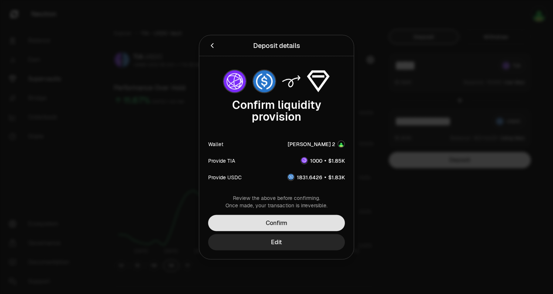 The height and width of the screenshot is (294, 553). I want to click on img: Account Image, so click(341, 144).